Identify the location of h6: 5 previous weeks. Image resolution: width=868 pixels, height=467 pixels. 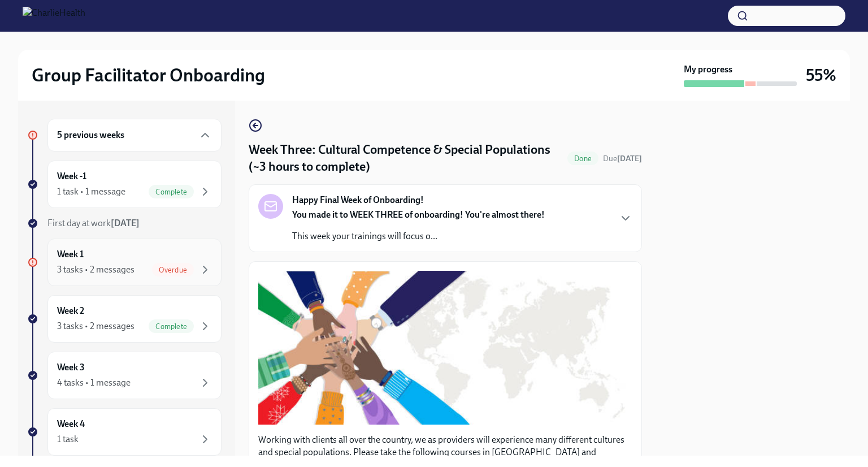
(90, 135).